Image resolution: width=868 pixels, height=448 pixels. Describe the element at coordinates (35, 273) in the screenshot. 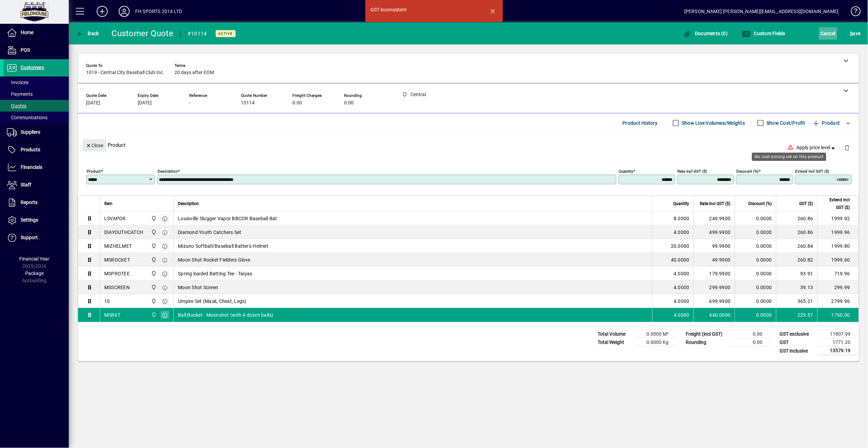

I see `span: Package` at that location.